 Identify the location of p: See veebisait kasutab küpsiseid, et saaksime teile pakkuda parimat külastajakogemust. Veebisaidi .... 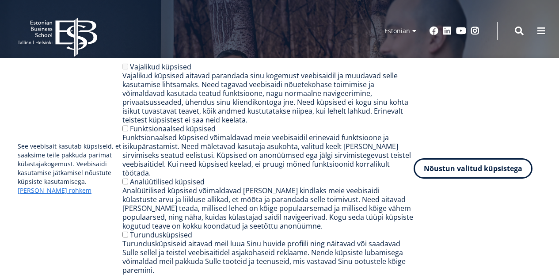
(70, 168).